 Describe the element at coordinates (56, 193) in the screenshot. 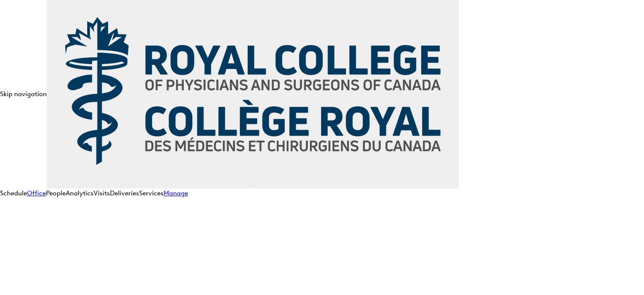

I see `a: People` at that location.